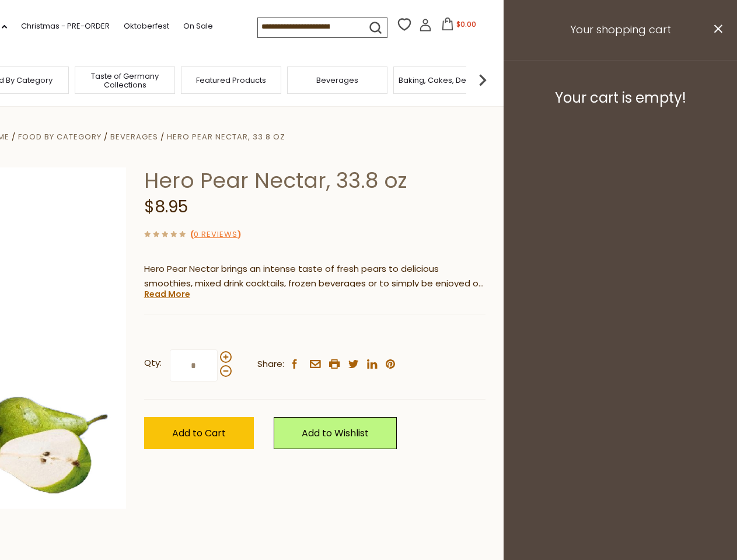  What do you see at coordinates (65, 26) in the screenshot?
I see `a: Christmas - PRE-ORDER` at bounding box center [65, 26].